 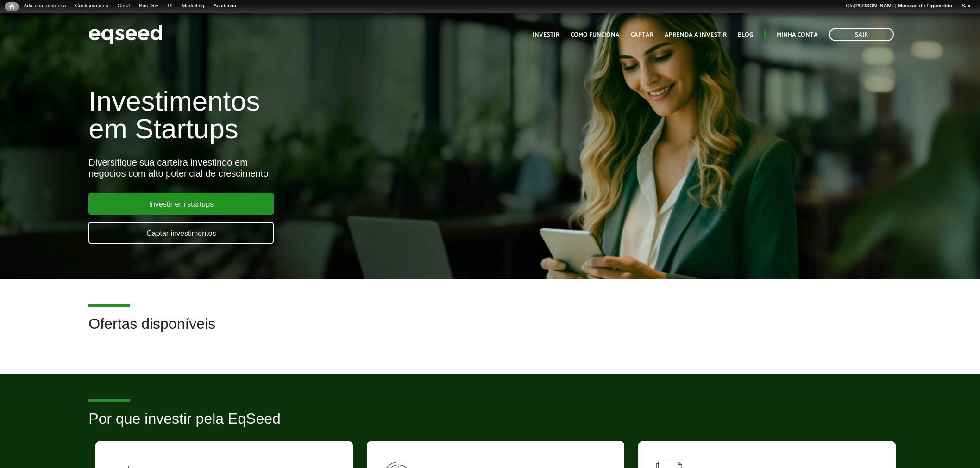 I want to click on a: Academia, so click(x=225, y=6).